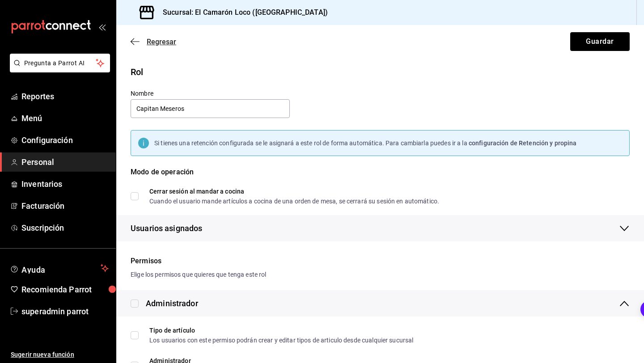 This screenshot has width=644, height=363. I want to click on span: configuración de Retención y propina, so click(523, 143).